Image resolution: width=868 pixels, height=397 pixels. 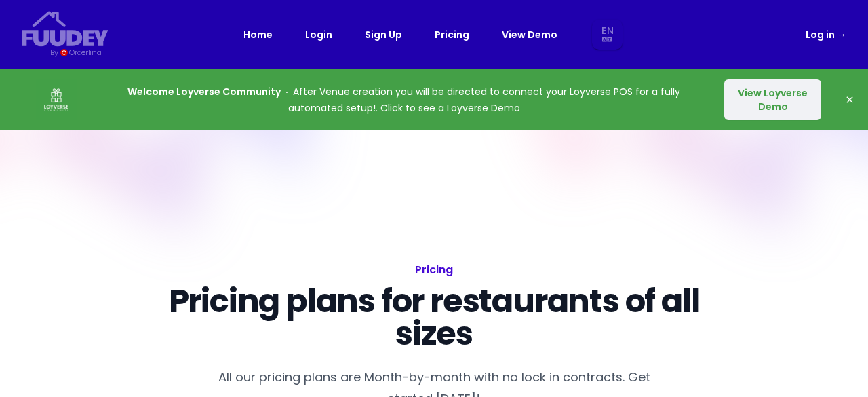 What do you see at coordinates (826, 35) in the screenshot?
I see `a: Log in` at bounding box center [826, 35].